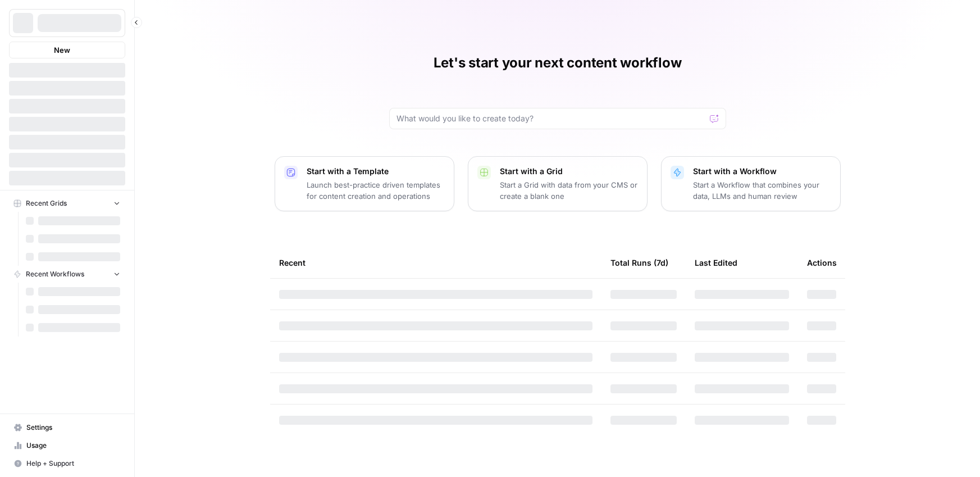  I want to click on a: Settings, so click(66, 428).